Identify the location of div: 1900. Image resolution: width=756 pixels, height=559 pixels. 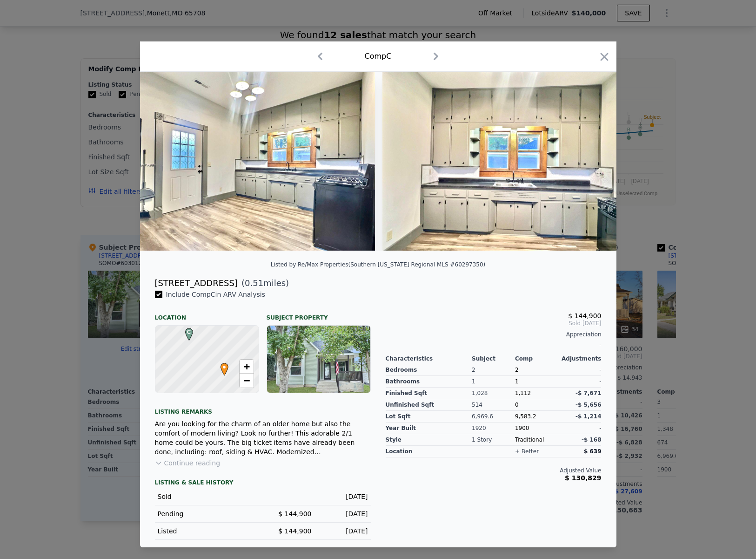
(536, 427).